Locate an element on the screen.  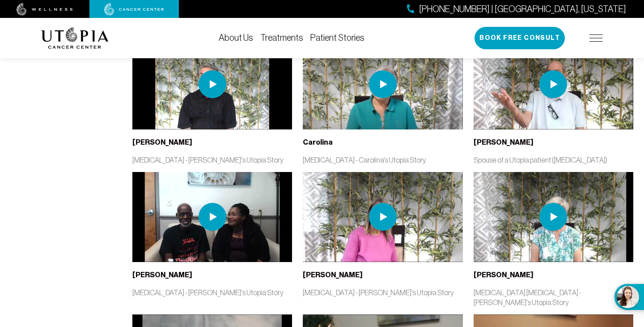
a: Patient Stories is located at coordinates (337, 38).